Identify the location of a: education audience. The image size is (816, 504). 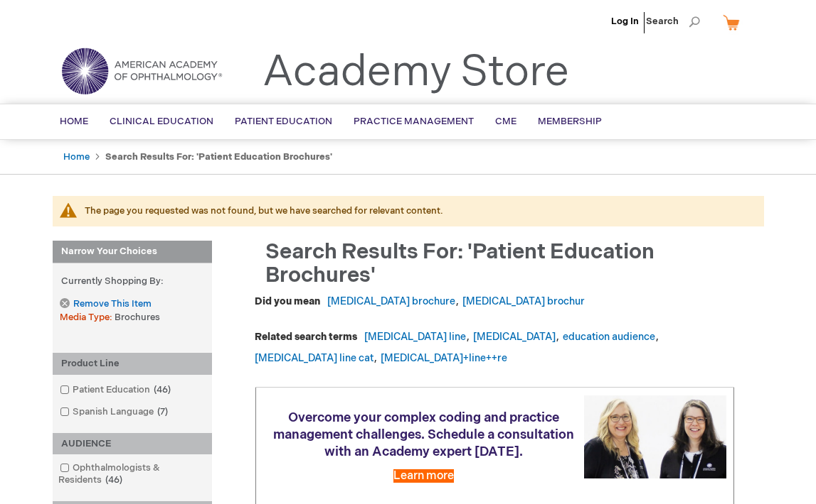
(609, 337).